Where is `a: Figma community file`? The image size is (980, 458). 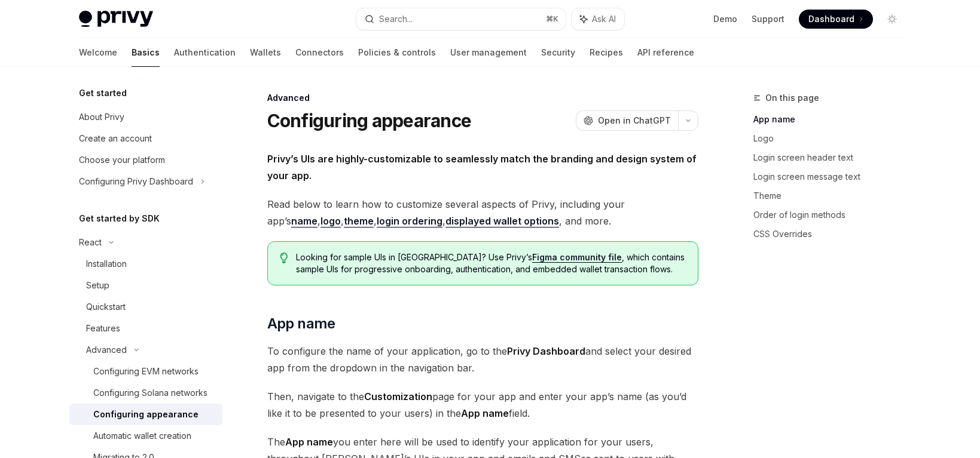
a: Figma community file is located at coordinates (577, 258).